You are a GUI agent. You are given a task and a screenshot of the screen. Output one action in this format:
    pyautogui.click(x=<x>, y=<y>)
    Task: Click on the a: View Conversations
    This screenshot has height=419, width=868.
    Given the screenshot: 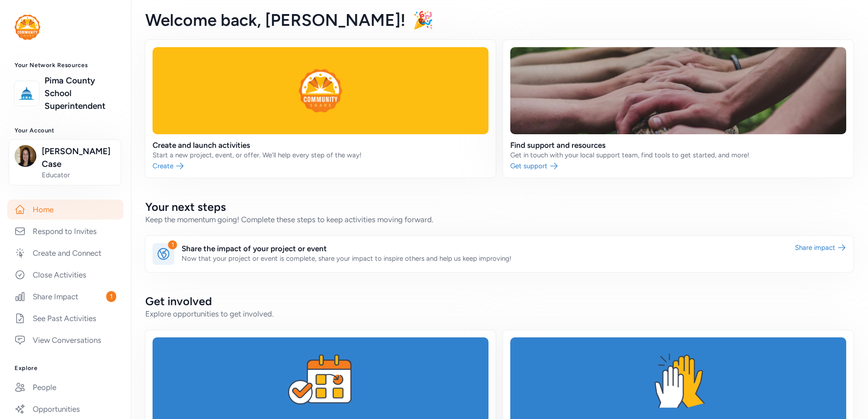 What is the action you would take?
    pyautogui.click(x=65, y=341)
    